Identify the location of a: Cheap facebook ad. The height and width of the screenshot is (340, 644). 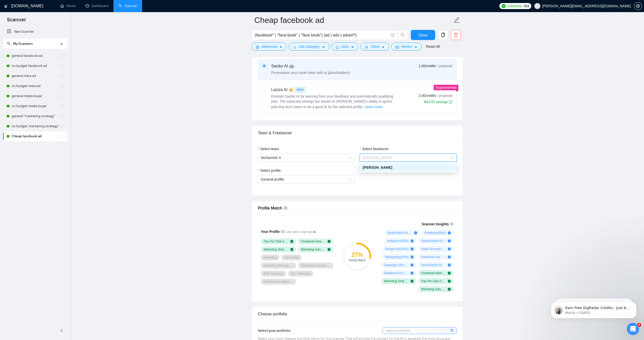
(36, 136).